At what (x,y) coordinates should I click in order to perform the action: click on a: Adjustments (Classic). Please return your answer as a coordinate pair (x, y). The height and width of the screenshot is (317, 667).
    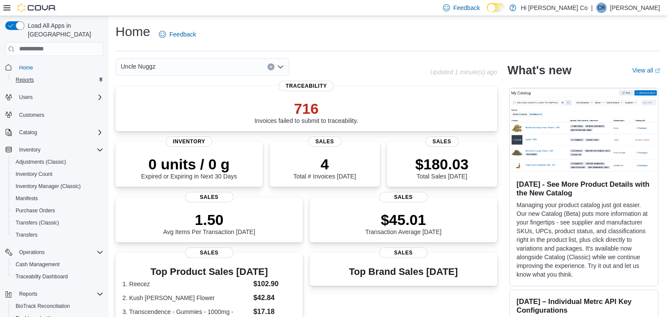
    Looking at the image, I should click on (41, 162).